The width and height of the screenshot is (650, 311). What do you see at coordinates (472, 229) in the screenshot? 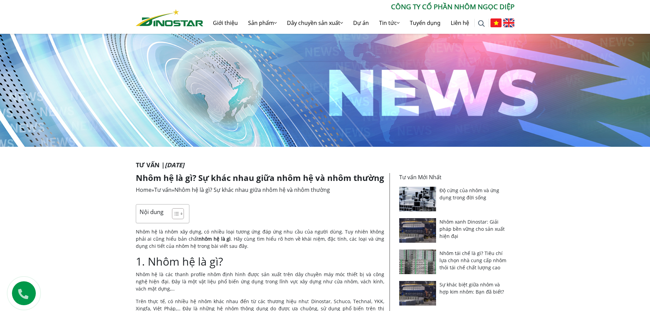
I see `a: Nhôm xanh Dinostar: Giải pháp bền vững cho sản xuất hiện đại` at bounding box center [472, 229].